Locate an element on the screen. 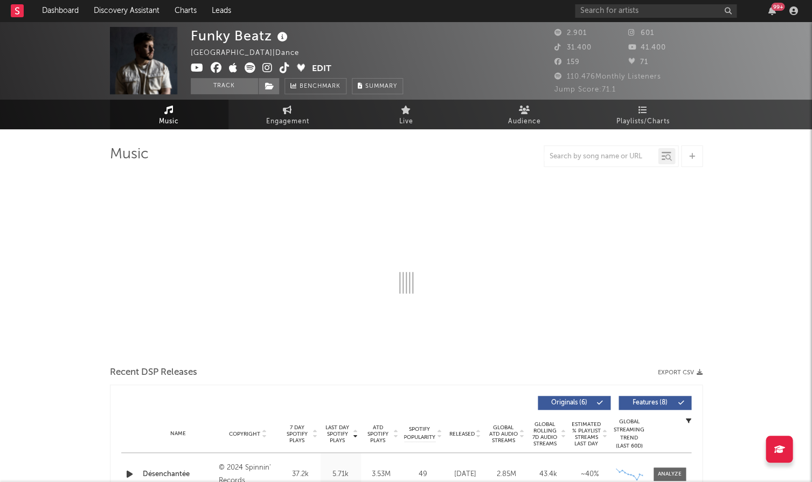  span: Audience is located at coordinates (524, 122).